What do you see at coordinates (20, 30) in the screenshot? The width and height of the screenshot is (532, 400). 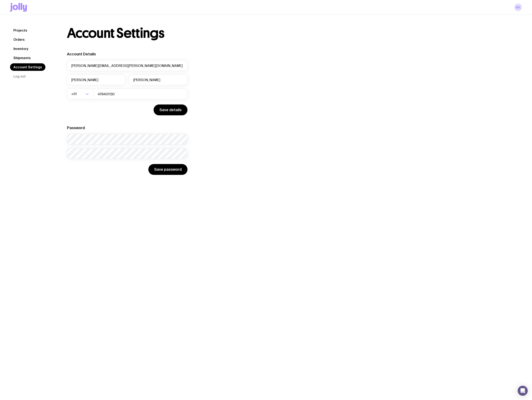 I see `a: Projects` at bounding box center [20, 30].